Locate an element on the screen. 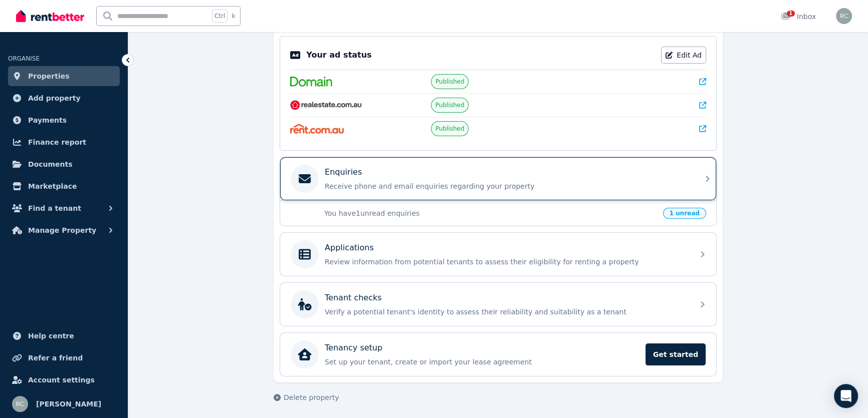 The width and height of the screenshot is (868, 418). a: Properties is located at coordinates (64, 76).